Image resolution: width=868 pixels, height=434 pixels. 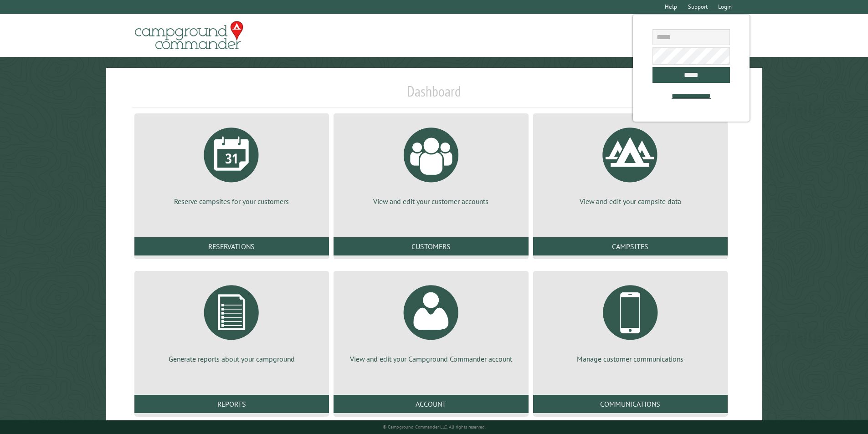 What do you see at coordinates (630, 202) in the screenshot?
I see `p: View and edit your campsite data` at bounding box center [630, 202].